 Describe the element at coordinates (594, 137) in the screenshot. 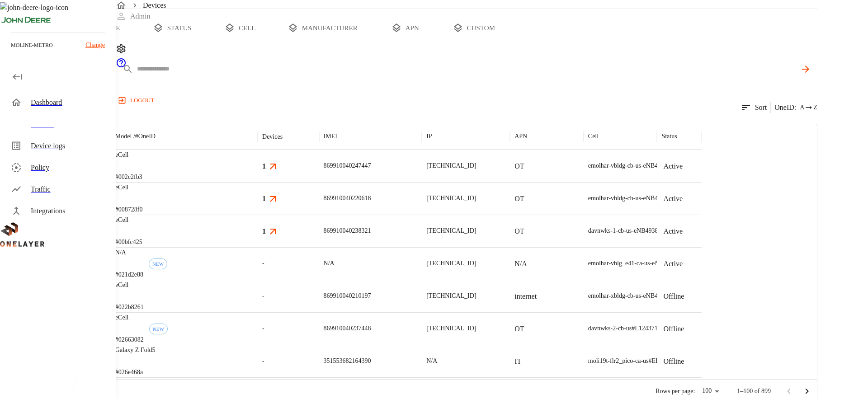

I see `p: Cell` at that location.